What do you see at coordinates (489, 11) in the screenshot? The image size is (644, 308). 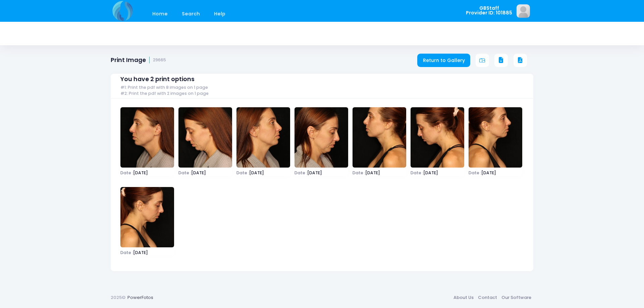 I see `span: GBStaff Provider ID: 101885` at bounding box center [489, 11].